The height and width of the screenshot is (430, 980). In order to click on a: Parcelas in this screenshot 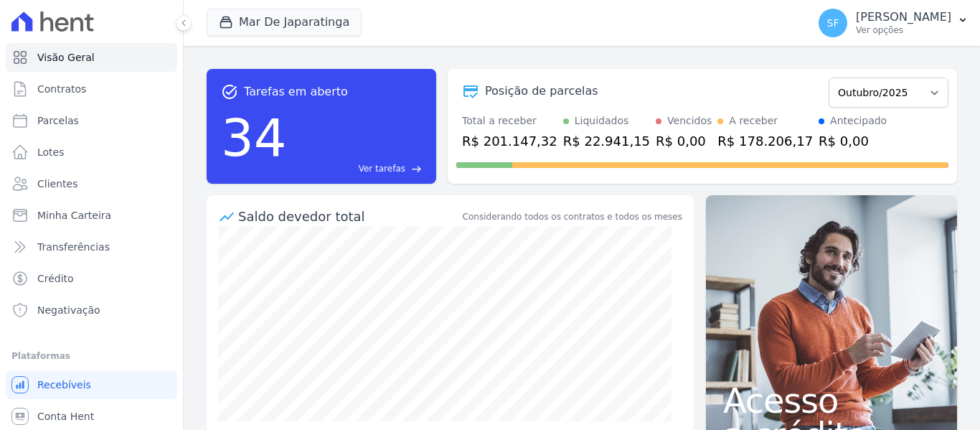, I will do `click(91, 121)`.